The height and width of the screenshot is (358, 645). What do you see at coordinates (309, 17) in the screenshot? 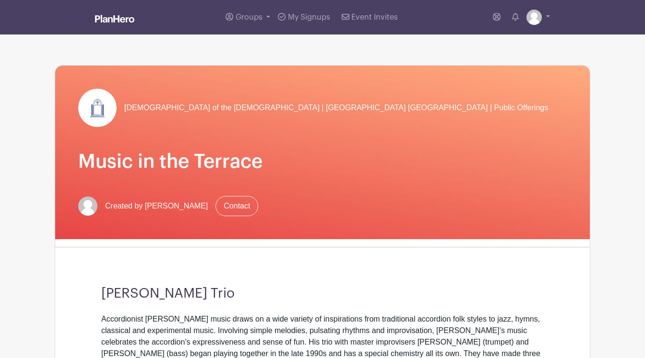
I see `span: My Signups` at bounding box center [309, 17].